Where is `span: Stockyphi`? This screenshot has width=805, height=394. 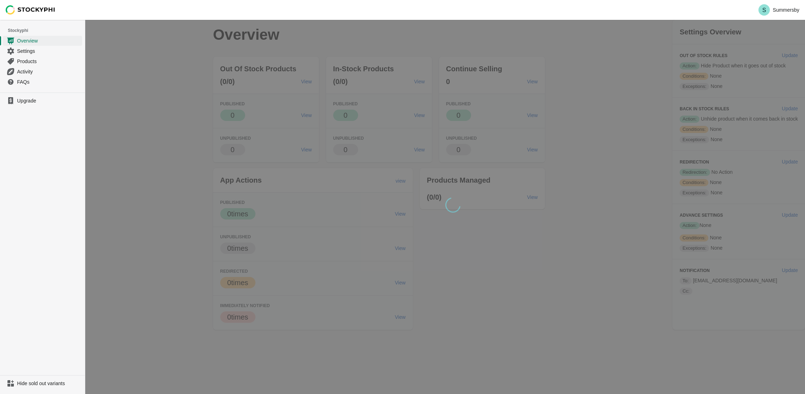 span: Stockyphi is located at coordinates (46, 31).